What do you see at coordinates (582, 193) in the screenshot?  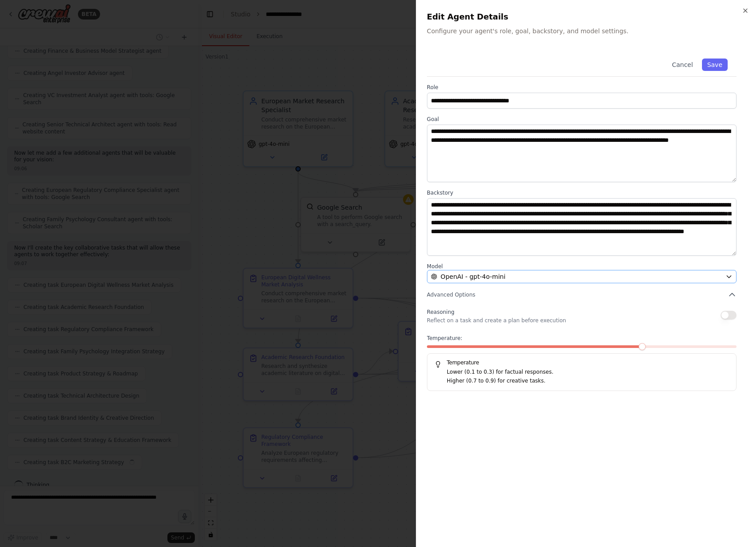 I see `label: Backstory` at bounding box center [582, 193].